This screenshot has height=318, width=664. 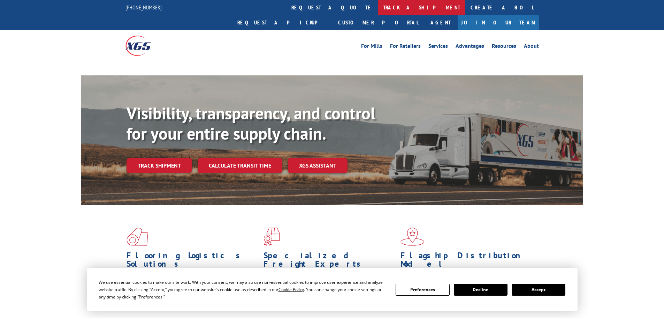 I want to click on a: For Retailers, so click(x=406, y=47).